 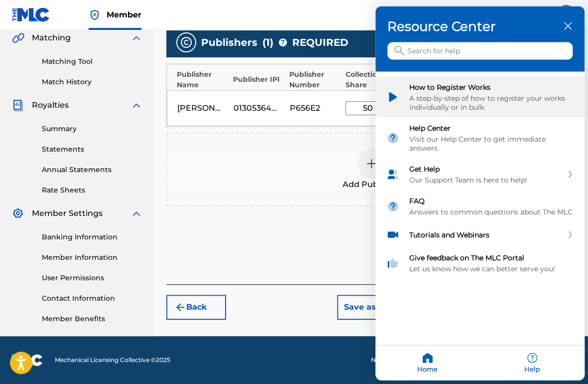 What do you see at coordinates (486, 180) in the screenshot?
I see `div: Our Support Team is here to help!` at bounding box center [486, 180].